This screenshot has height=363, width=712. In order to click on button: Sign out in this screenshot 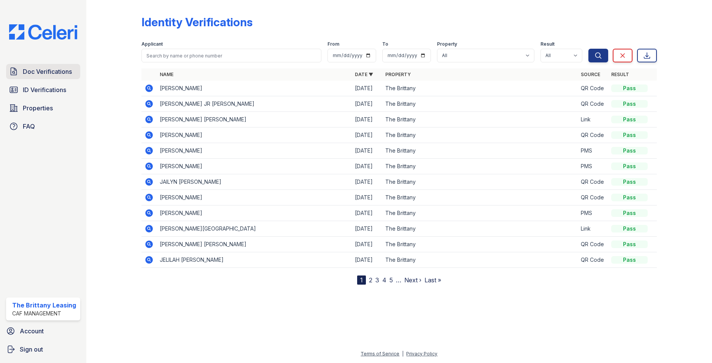, I will do `click(43, 349)`.